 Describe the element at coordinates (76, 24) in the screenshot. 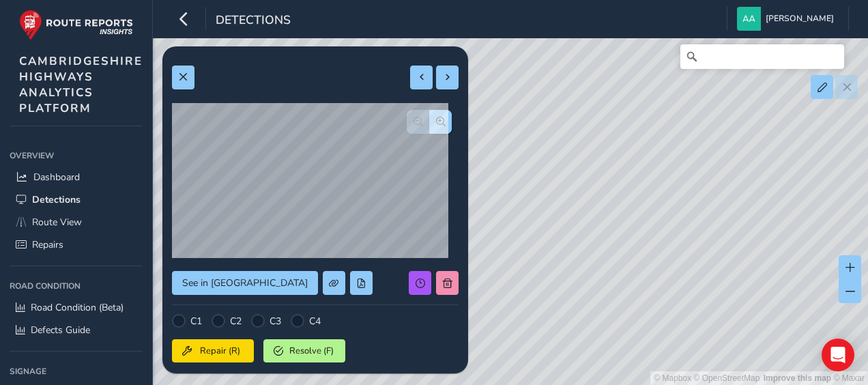

I see `img: rr logo` at that location.